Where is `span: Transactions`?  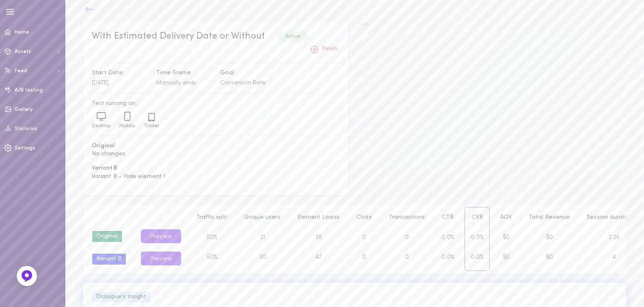
span: Transactions is located at coordinates (407, 217).